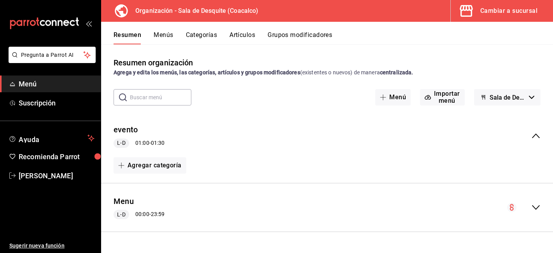 This screenshot has height=253, width=553. I want to click on button: Importar menú, so click(442, 97).